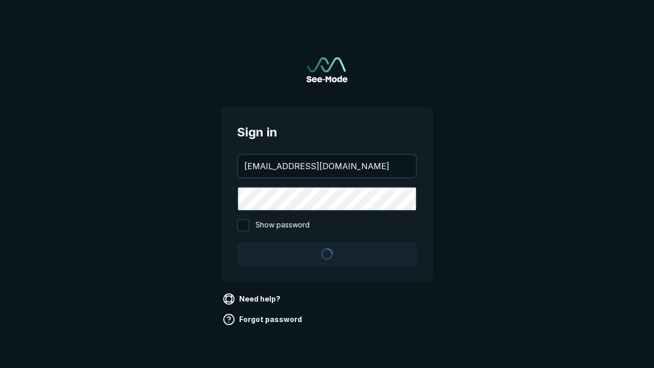 The width and height of the screenshot is (654, 368). Describe the element at coordinates (263, 319) in the screenshot. I see `a: Forgot password` at that location.